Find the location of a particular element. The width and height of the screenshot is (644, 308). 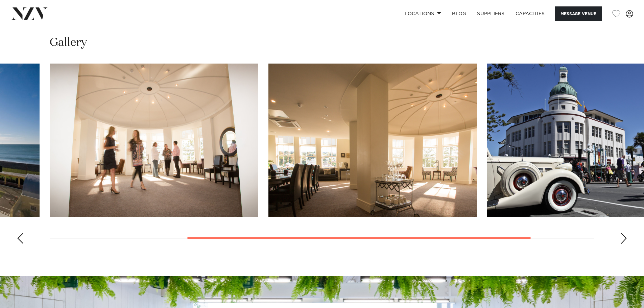

a: SUPPLIERS is located at coordinates (491, 14).